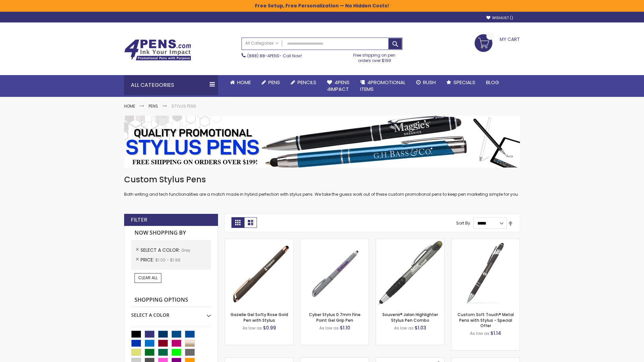 The height and width of the screenshot is (362, 644). What do you see at coordinates (244, 82) in the screenshot?
I see `span: Home` at bounding box center [244, 82].